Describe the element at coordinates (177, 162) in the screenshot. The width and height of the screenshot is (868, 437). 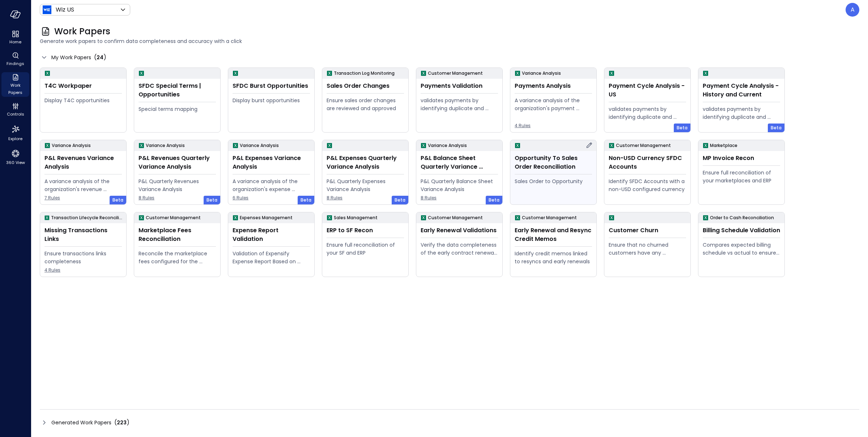
I see `div: P&L Revenues Quarterly Variance Analysis` at that location.